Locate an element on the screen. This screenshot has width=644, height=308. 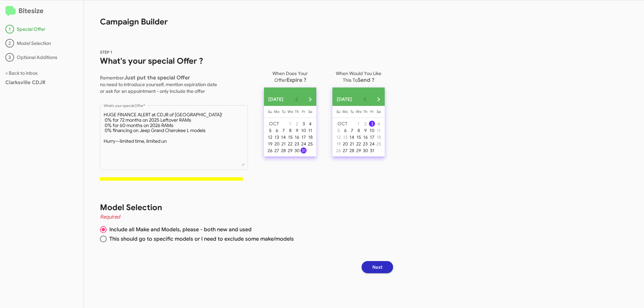
div: 22 is located at coordinates (358, 144).